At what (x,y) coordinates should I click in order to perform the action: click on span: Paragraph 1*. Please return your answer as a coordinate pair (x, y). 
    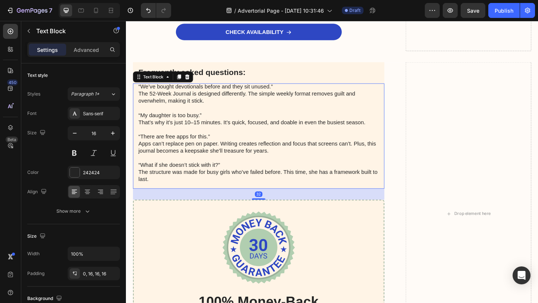
    Looking at the image, I should click on (85, 94).